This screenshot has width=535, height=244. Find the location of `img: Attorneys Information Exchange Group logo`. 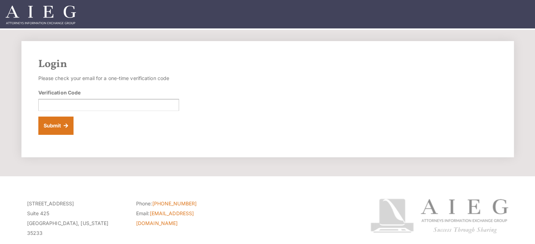

img: Attorneys Information Exchange Group logo is located at coordinates (439, 216).